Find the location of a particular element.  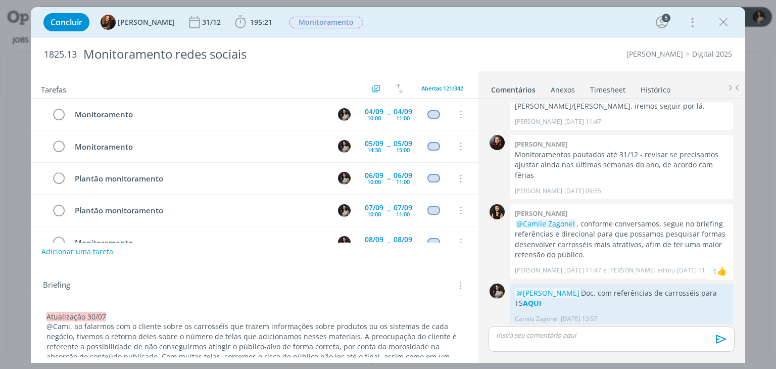

button: 195:21 is located at coordinates (254, 22).